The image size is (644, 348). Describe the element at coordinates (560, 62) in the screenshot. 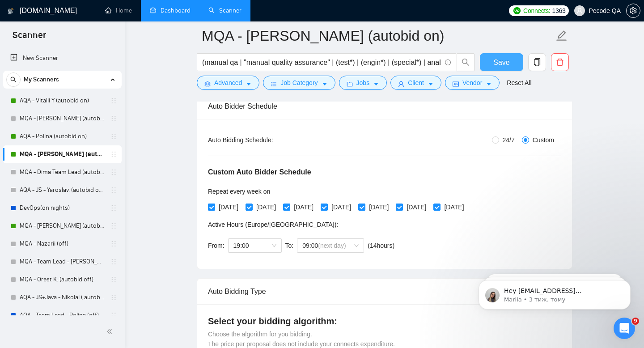

I see `span: delete` at that location.